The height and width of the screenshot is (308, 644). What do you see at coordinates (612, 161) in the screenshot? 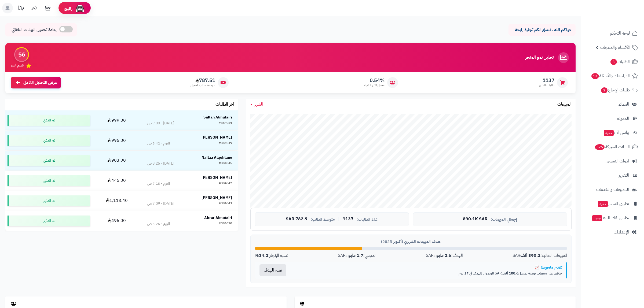
I see `a: أدوات التسويق` at bounding box center [612, 161].